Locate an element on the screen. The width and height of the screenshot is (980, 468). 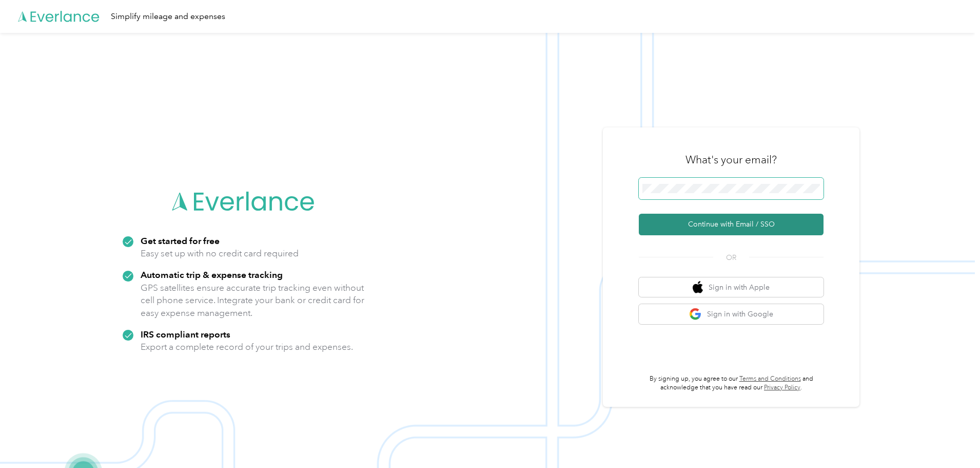
a: Privacy Policy is located at coordinates (782, 387).